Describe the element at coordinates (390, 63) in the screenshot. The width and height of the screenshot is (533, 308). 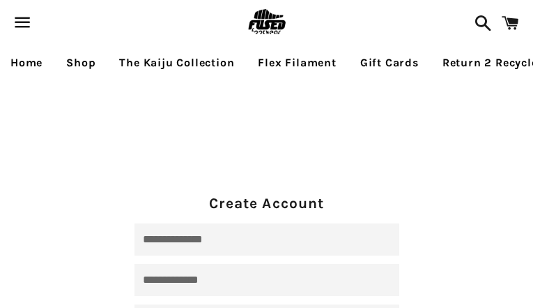
I see `a: Gift Cards` at that location.